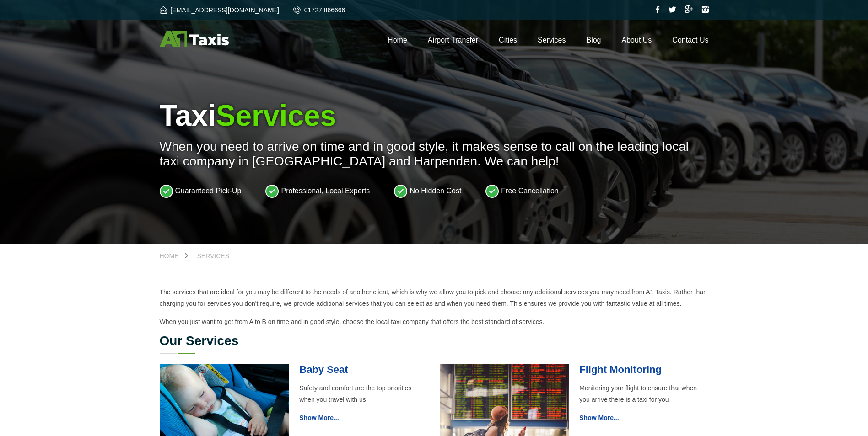 The image size is (868, 436). I want to click on li: Guaranteed Pick-Up, so click(200, 191).